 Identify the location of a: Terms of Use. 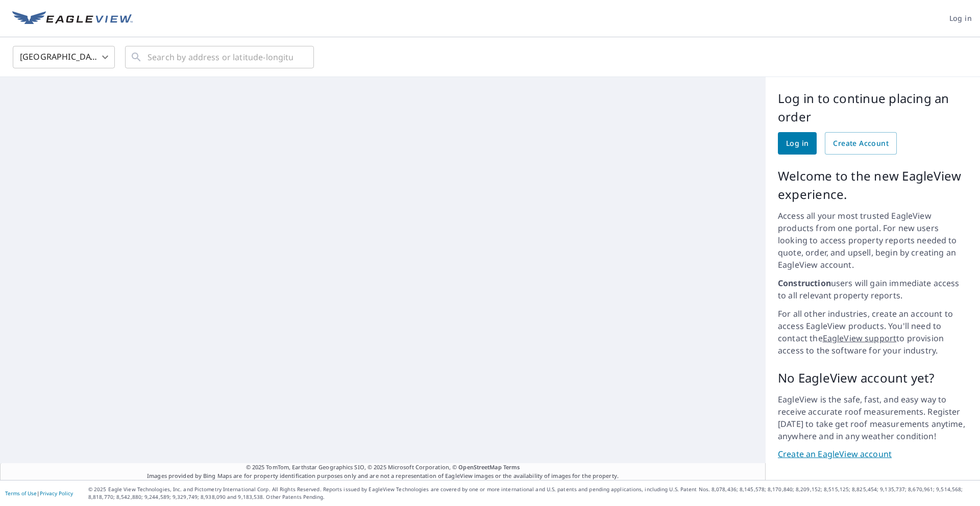
(21, 493).